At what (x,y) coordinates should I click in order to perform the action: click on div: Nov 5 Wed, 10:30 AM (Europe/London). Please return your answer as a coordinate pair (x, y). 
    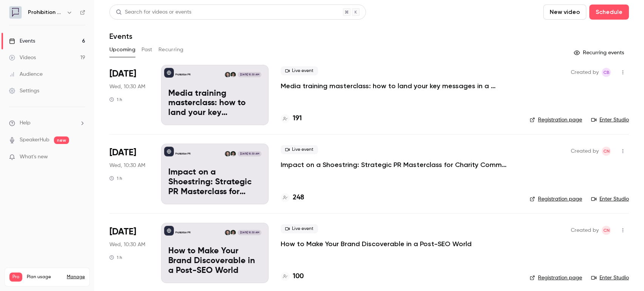
    Looking at the image, I should click on (129, 253).